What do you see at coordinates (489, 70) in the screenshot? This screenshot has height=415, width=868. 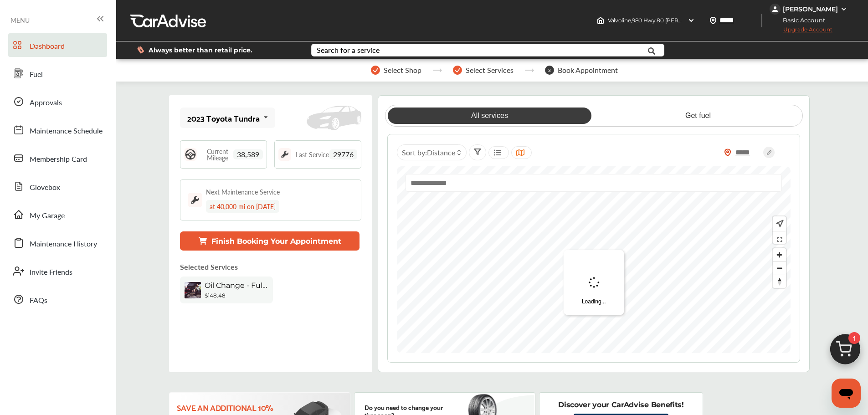 I see `span: Select Services` at bounding box center [489, 70].